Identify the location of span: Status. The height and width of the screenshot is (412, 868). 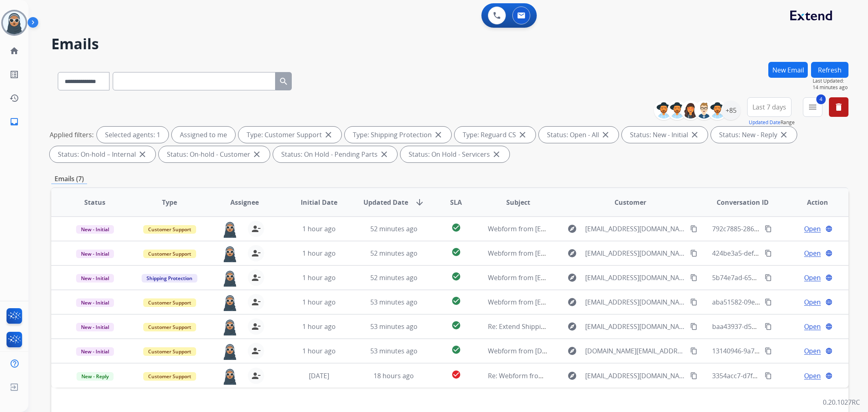
(95, 203).